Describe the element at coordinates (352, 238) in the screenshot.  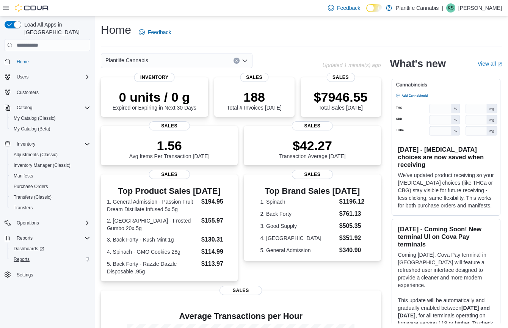
I see `dd: $351.92` at that location.